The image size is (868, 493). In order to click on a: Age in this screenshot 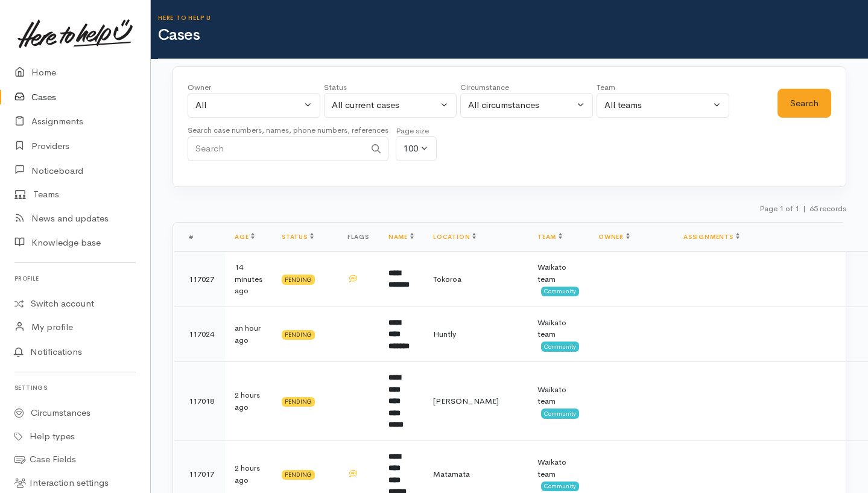, I will do `click(245, 237)`.